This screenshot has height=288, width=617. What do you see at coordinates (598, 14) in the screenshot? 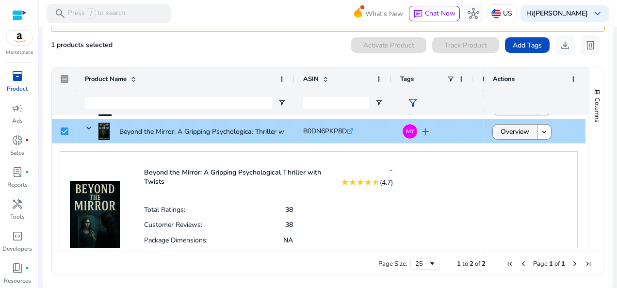
I see `span: keyboard_arrow_down` at bounding box center [598, 14].